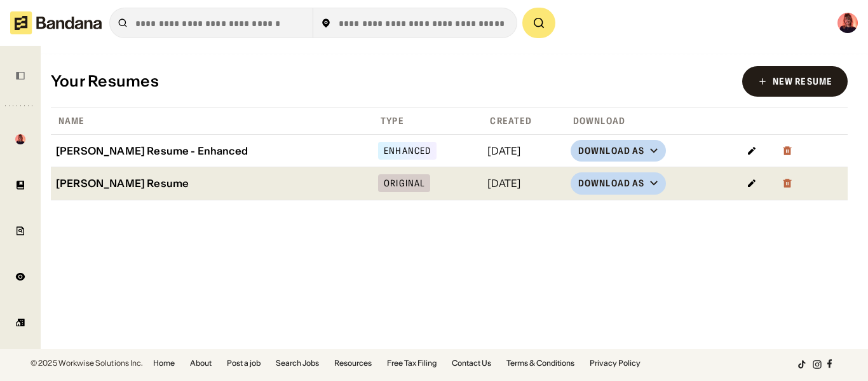 This screenshot has width=868, height=381. What do you see at coordinates (297, 363) in the screenshot?
I see `a: Search Jobs` at bounding box center [297, 363].